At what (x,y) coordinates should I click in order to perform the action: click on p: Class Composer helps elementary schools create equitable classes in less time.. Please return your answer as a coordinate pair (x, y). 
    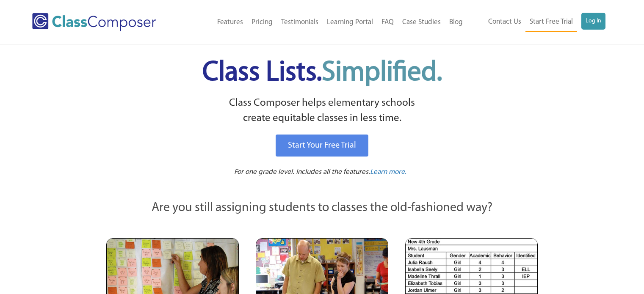
    Looking at the image, I should click on (322, 111).